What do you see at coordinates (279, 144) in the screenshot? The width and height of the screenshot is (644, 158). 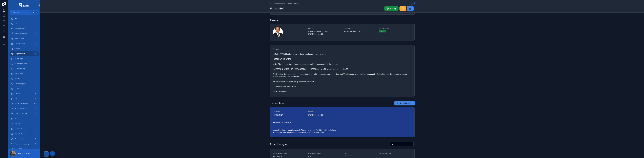 I see `h1: Abrechnungen` at bounding box center [279, 144].